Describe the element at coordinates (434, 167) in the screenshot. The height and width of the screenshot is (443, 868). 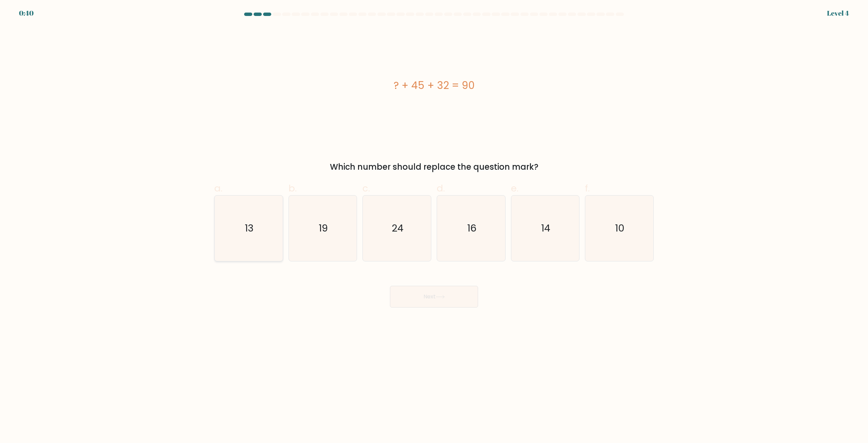
I see `div: Which number should replace the question mark?` at that location.